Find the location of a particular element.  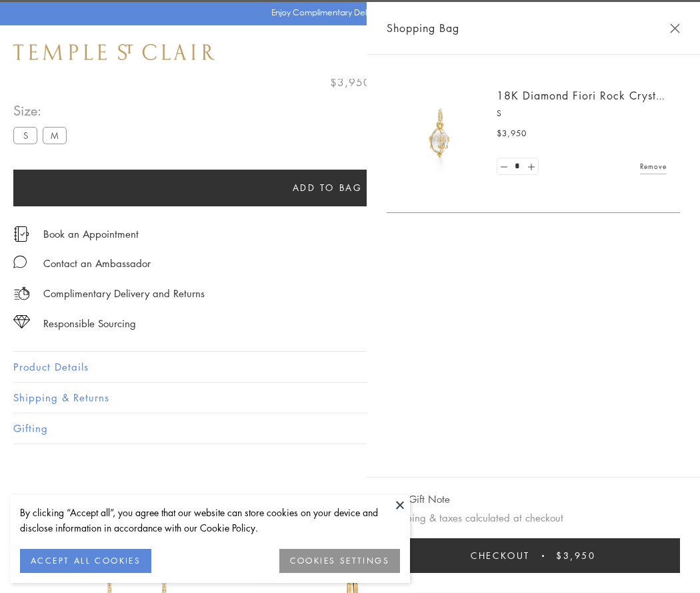

button: Add to bag is located at coordinates (327, 187).